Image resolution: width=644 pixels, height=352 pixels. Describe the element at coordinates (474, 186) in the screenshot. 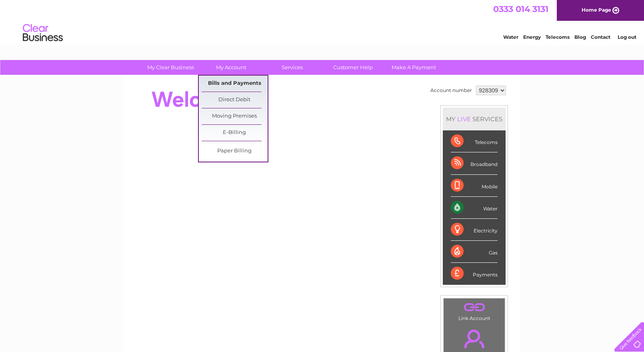

I see `div: Mobile` at that location.